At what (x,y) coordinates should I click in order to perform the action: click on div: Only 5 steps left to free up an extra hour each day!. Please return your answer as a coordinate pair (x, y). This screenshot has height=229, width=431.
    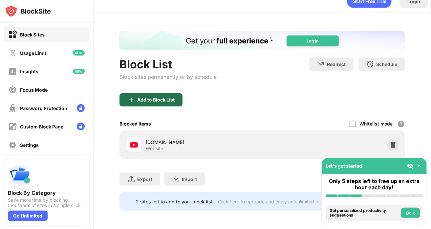
    Looking at the image, I should click on (374, 184).